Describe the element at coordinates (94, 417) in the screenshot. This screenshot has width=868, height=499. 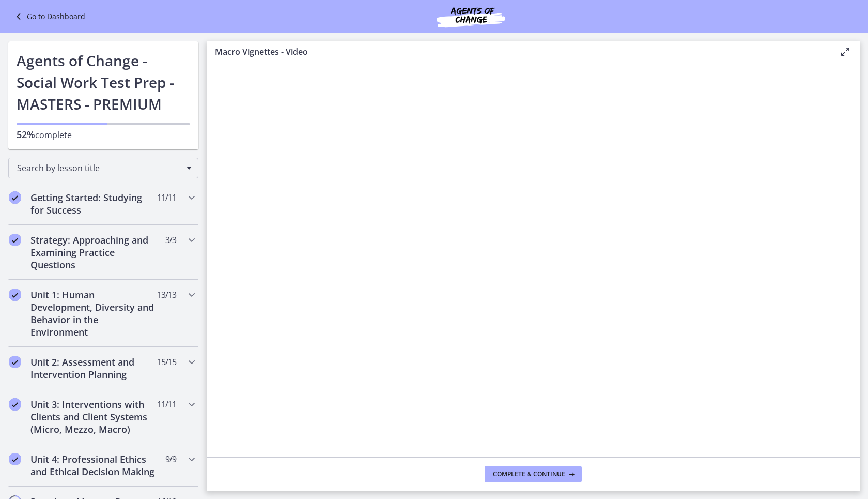
I see `h2: Unit 3: Interventions with Clients and Client Systems (Micro, Mezzo, Macro)` at that location.